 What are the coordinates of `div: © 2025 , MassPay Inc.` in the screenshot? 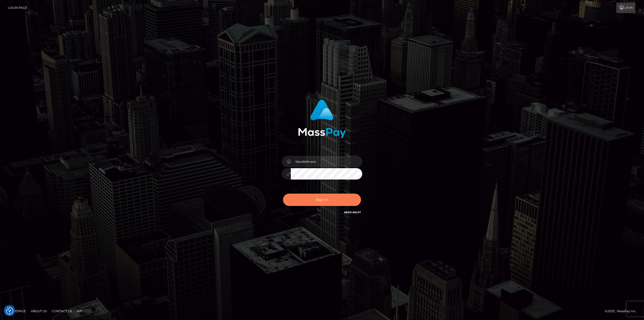 It's located at (622, 311).